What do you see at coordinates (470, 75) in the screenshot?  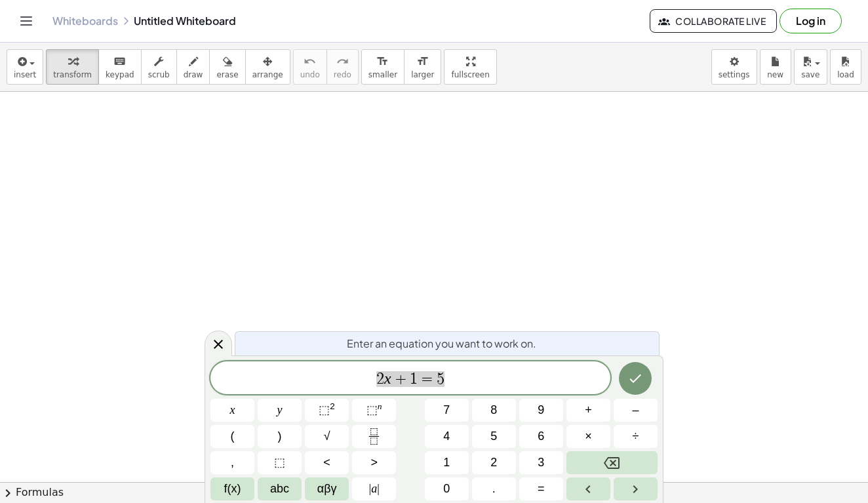 I see `span: fullscreen` at bounding box center [470, 75].